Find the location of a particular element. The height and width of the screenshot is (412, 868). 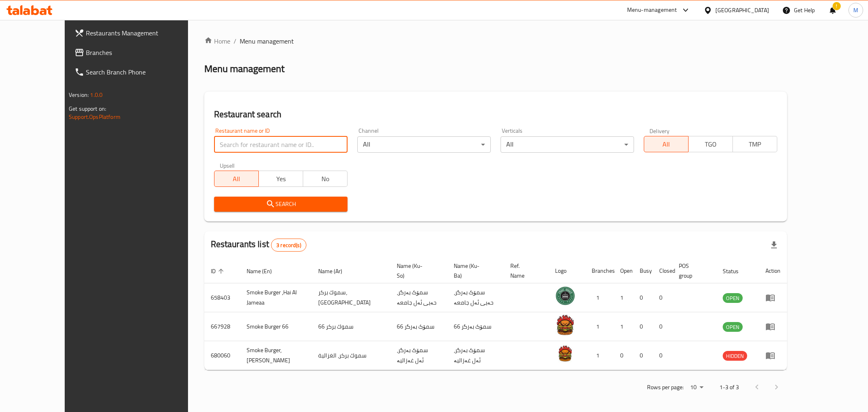

img: Smoke Burger ,Hai Al Jameaa is located at coordinates (565, 296).